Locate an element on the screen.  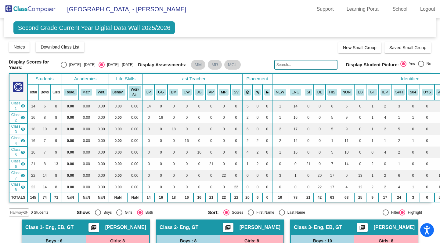
th: Keep with teacher is located at coordinates (267, 92).